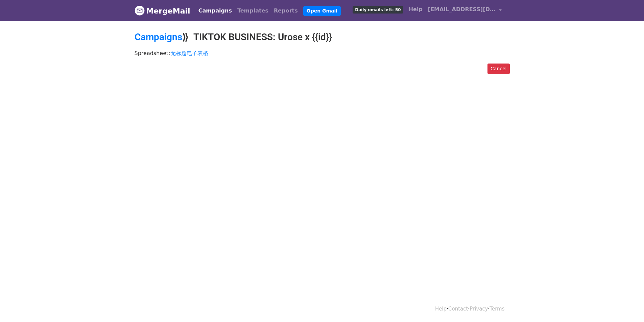  I want to click on p: Spreadsheet:, so click(322, 53).